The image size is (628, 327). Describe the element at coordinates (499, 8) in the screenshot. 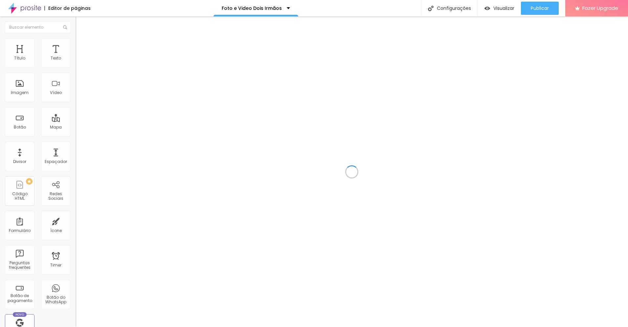

I see `button: Visualizar` at that location.